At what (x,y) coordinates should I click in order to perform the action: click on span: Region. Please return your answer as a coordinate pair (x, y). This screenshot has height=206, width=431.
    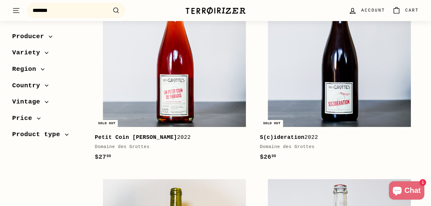
    Looking at the image, I should click on (26, 69).